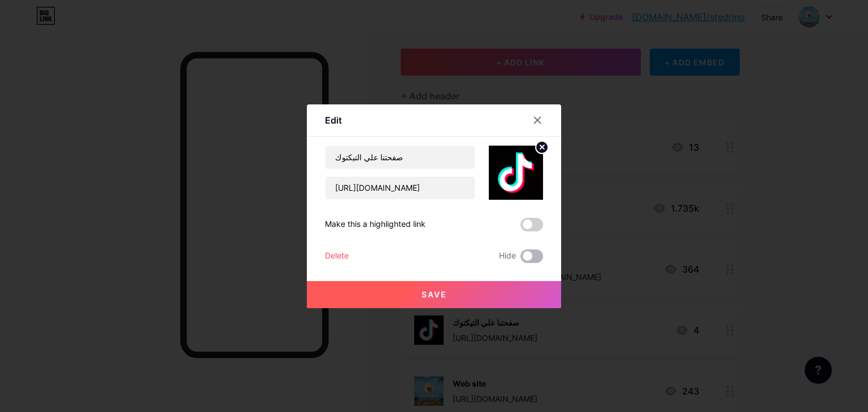 This screenshot has height=412, width=868. Describe the element at coordinates (400, 158) in the screenshot. I see `input: Title` at that location.